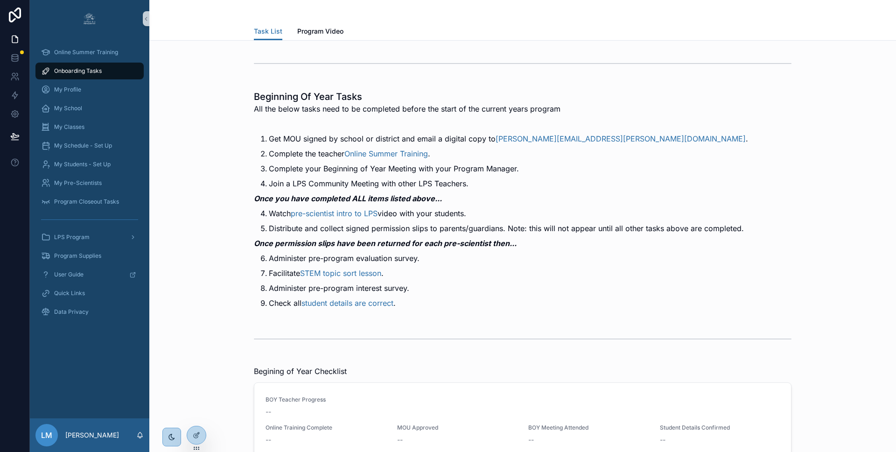 This screenshot has height=452, width=896. I want to click on span: My Schedule - Set Up, so click(83, 146).